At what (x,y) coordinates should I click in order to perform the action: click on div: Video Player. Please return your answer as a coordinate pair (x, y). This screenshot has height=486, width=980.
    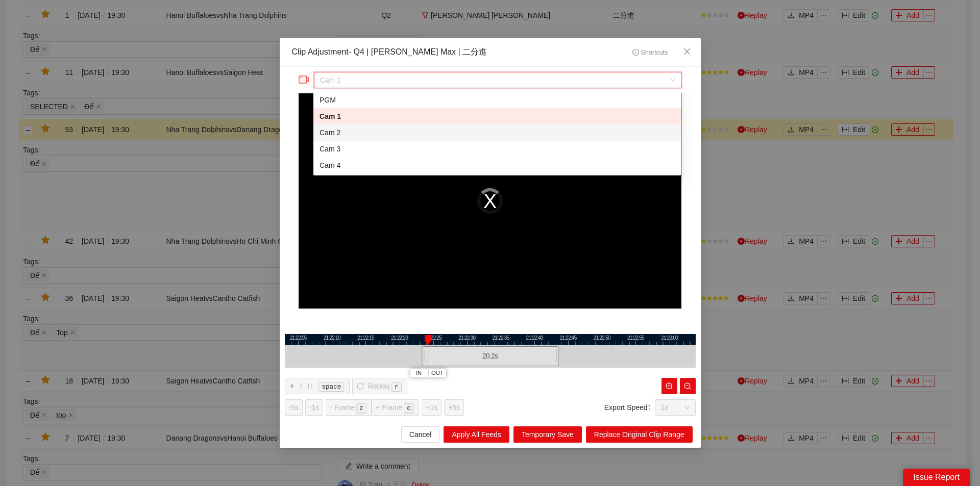
    Looking at the image, I should click on (490, 201).